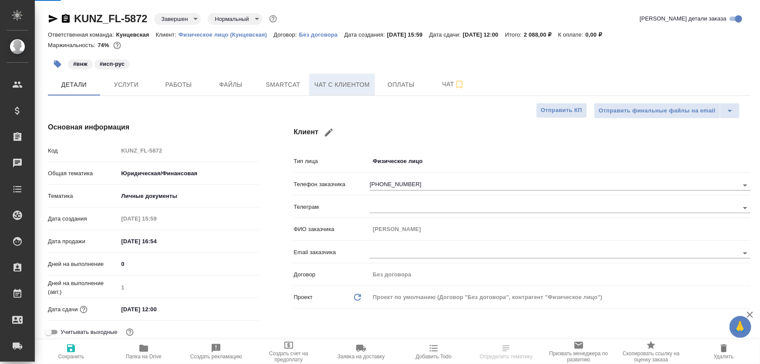 The image size is (760, 364). I want to click on p: 0,00 ₽, so click(597, 34).